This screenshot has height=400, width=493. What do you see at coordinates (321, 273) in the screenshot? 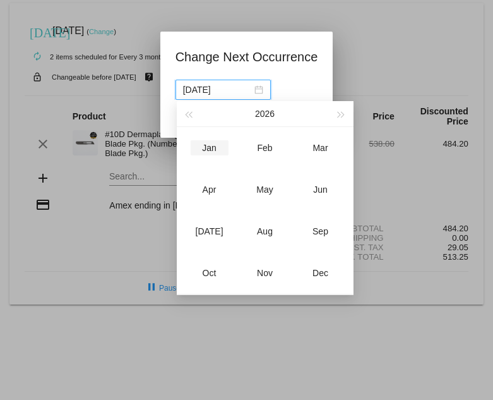
I see `div: Dec` at bounding box center [321, 273].